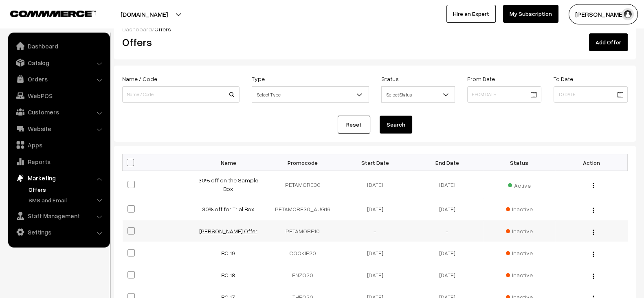  Describe the element at coordinates (418, 95) in the screenshot. I see `span: Select Status` at that location.